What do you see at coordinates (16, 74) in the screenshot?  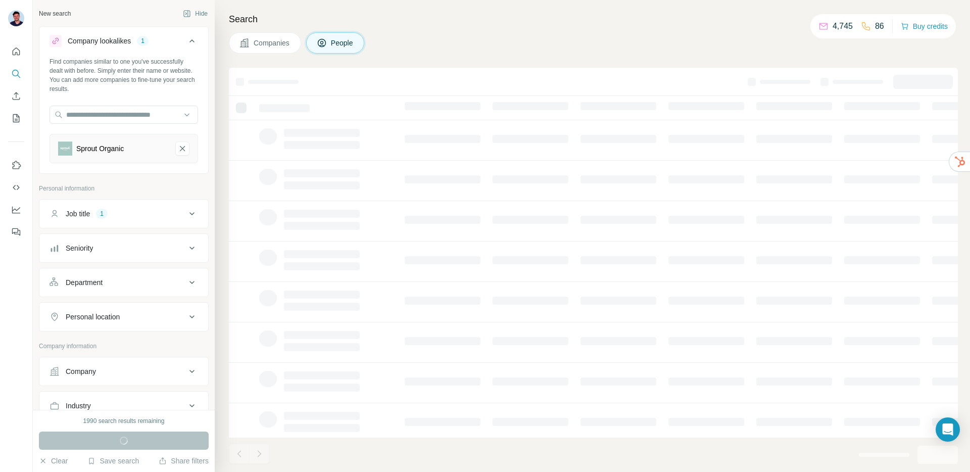 I see `button: Search` at bounding box center [16, 74].